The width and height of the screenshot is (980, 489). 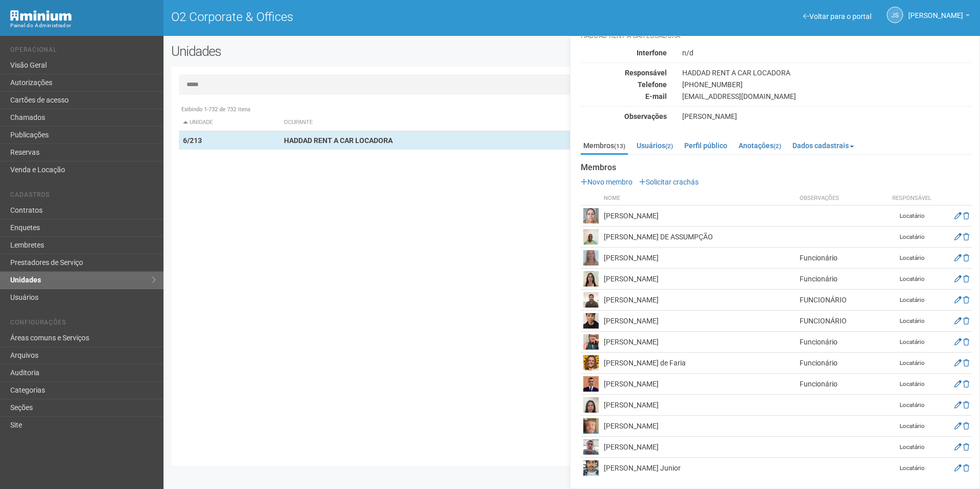 I want to click on td: FUNCIONÁRIO, so click(x=842, y=300).